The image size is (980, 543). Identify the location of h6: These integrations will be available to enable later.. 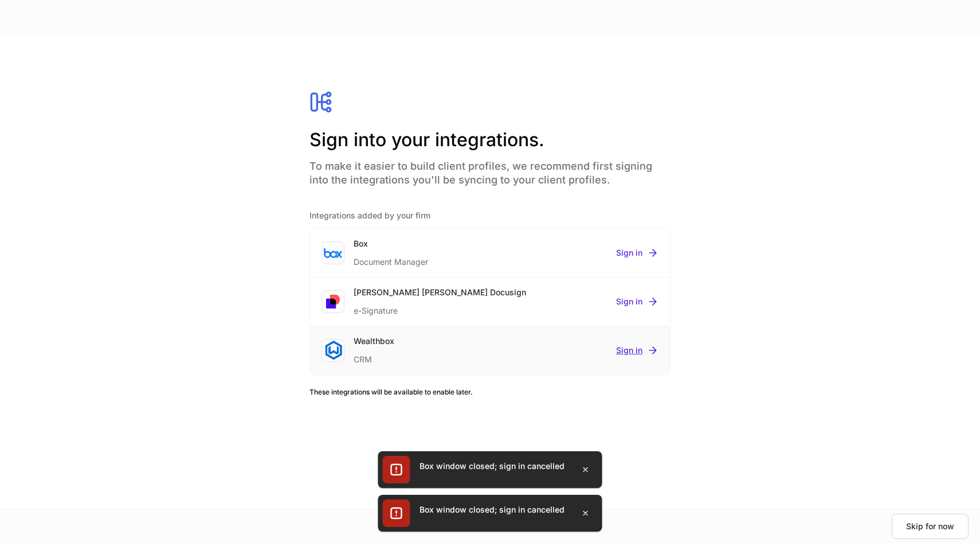
(490, 392).